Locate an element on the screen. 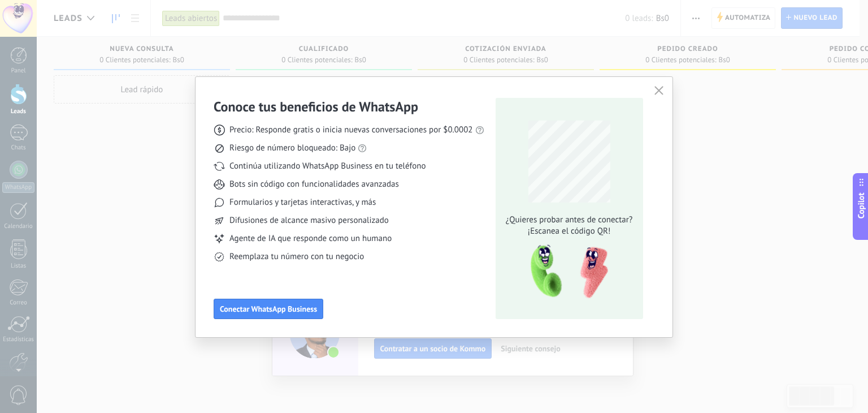 The height and width of the screenshot is (413, 868). button: Conectar WhatsApp Business is located at coordinates (268, 309).